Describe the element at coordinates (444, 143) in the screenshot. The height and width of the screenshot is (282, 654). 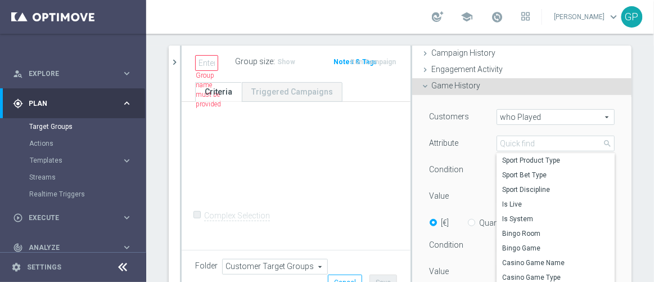
I see `label: Attribute` at that location.